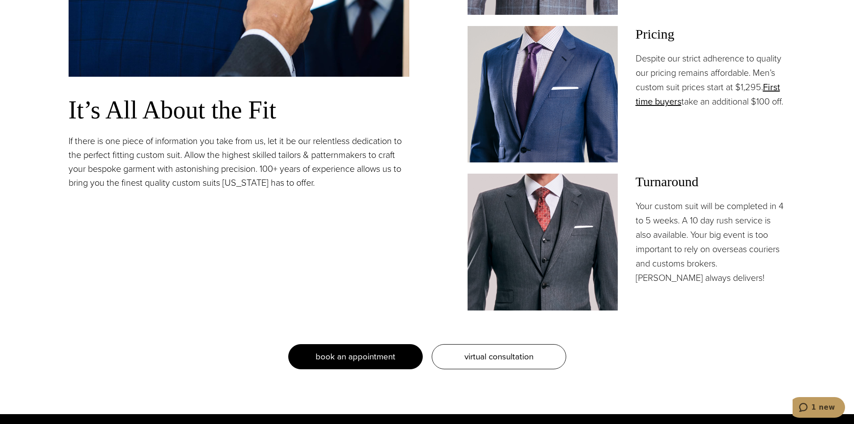  Describe the element at coordinates (355, 356) in the screenshot. I see `a: book an appointment` at that location.